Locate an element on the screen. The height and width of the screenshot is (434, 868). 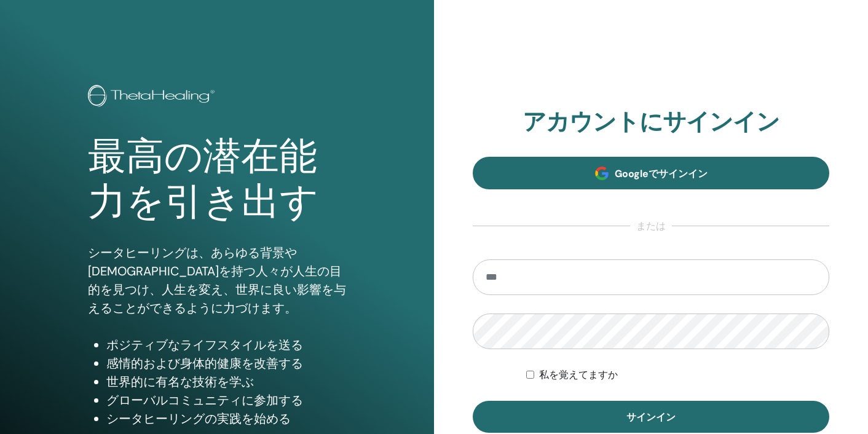
font: 世界的に有名な技術を学ぶ is located at coordinates (180, 382).